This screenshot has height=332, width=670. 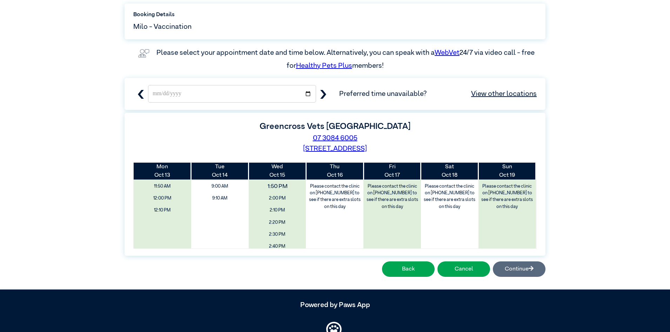 What do you see at coordinates (162, 210) in the screenshot?
I see `span: 12:10 PM` at bounding box center [162, 210].